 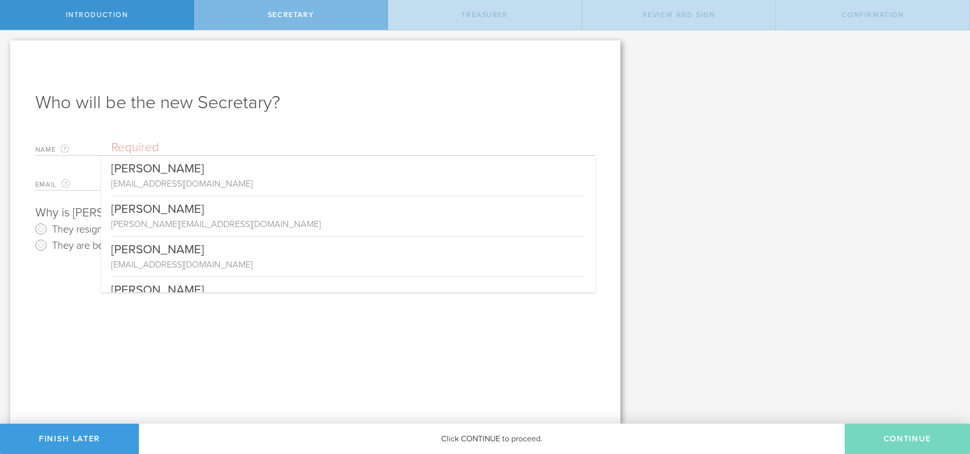 What do you see at coordinates (315, 103) in the screenshot?
I see `h1: Who will be the new Secretary?` at bounding box center [315, 103].